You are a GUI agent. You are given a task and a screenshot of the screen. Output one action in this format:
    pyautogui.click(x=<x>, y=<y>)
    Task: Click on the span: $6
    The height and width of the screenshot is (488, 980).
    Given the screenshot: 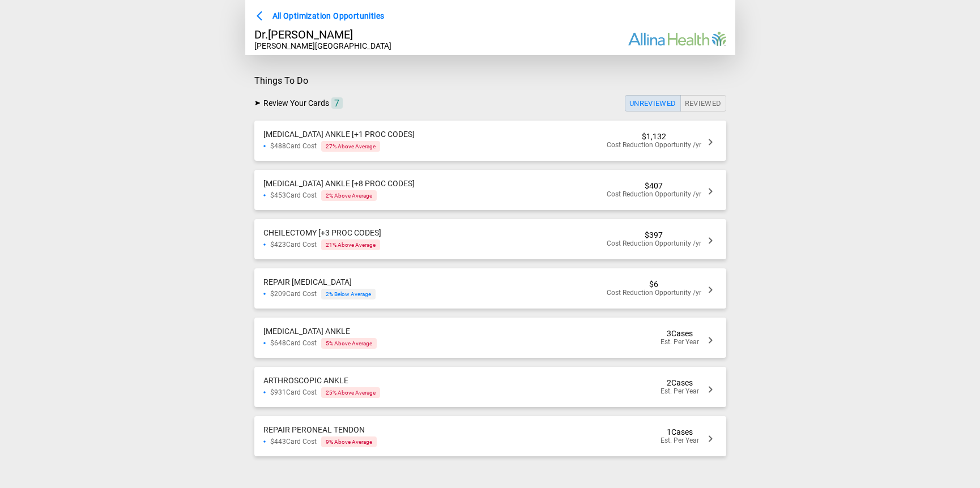 What is the action you would take?
    pyautogui.click(x=654, y=284)
    